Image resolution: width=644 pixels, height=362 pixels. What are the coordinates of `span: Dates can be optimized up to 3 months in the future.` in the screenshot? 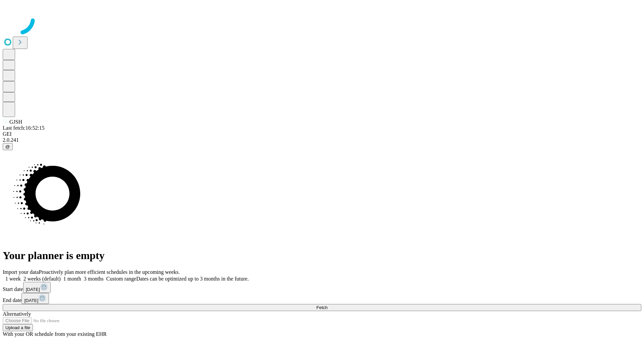 It's located at (192, 279).